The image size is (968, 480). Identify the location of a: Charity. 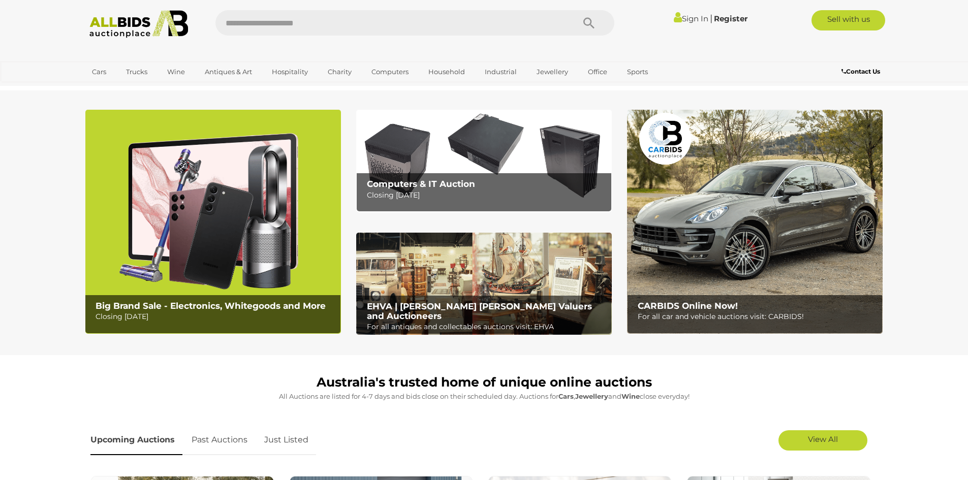
(339, 72).